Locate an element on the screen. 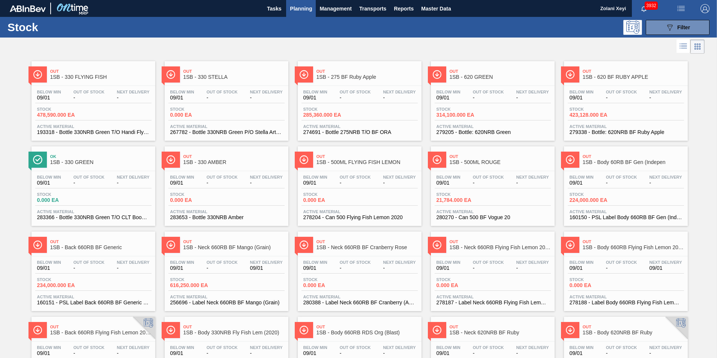 The height and width of the screenshot is (358, 717). span: 1SB - Neck 660RB Flying Fish Lemon 2020 is located at coordinates (500, 247).